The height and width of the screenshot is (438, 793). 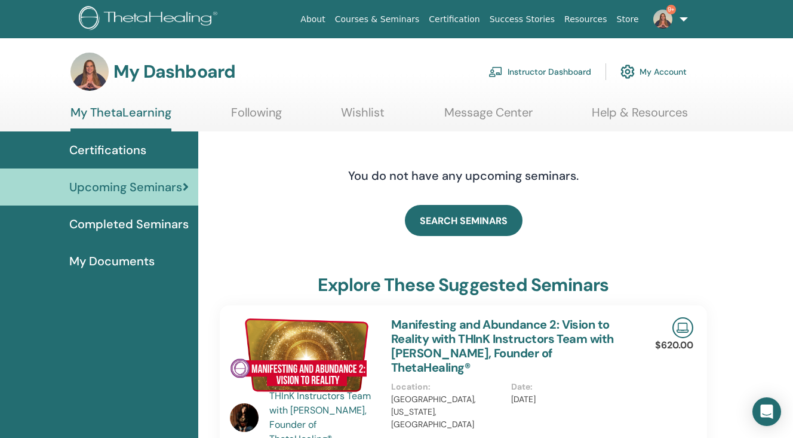 I want to click on div: Open Intercom Messenger, so click(x=766, y=411).